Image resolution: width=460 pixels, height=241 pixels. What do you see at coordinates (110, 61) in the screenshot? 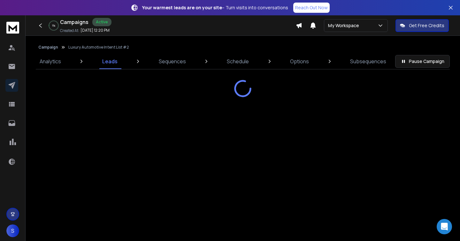
I see `p: Leads` at bounding box center [110, 61].